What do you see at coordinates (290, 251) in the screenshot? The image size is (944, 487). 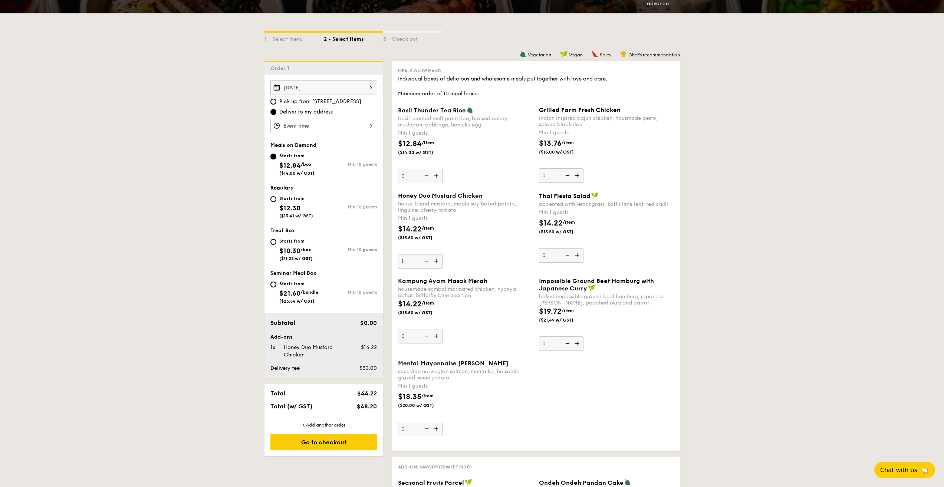 I see `span: $10.30` at bounding box center [290, 251].